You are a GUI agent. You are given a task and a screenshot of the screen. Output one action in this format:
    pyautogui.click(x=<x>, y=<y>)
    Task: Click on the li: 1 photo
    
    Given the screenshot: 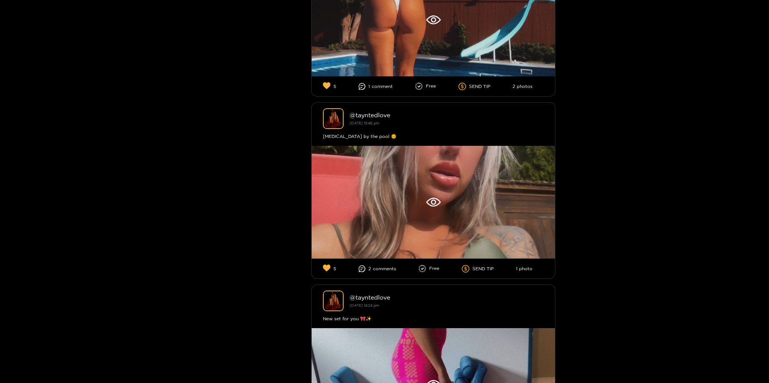 What is the action you would take?
    pyautogui.click(x=524, y=269)
    